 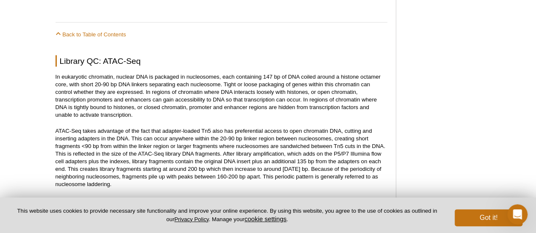 What do you see at coordinates (221, 212) in the screenshot?
I see `p: Due to variability in sample type, number of cells, and sample handling, the size and shape of li...` at bounding box center [221, 212].